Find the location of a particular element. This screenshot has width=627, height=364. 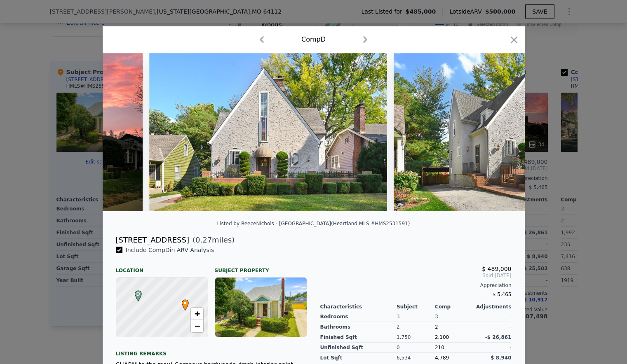

div: Lot Sqft is located at coordinates (359, 358).